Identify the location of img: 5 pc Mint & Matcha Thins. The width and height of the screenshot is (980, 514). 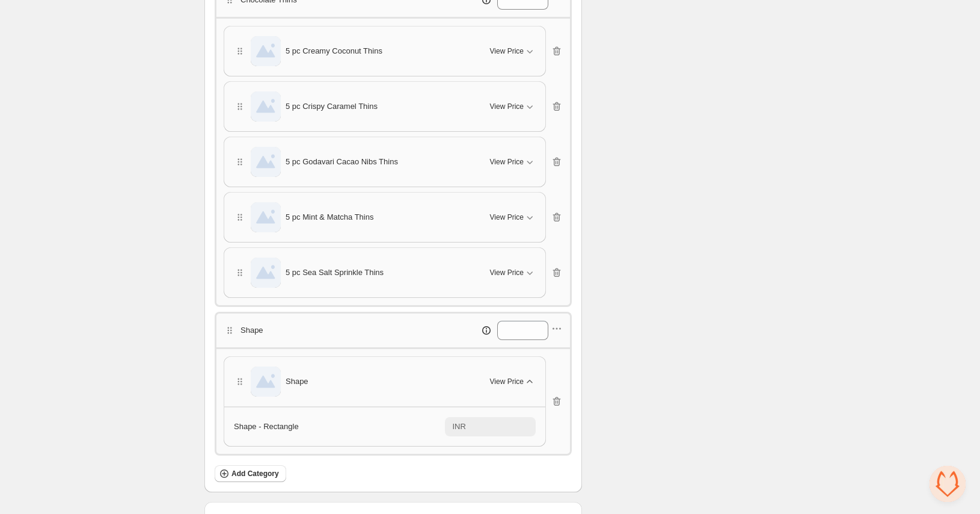
(266, 217).